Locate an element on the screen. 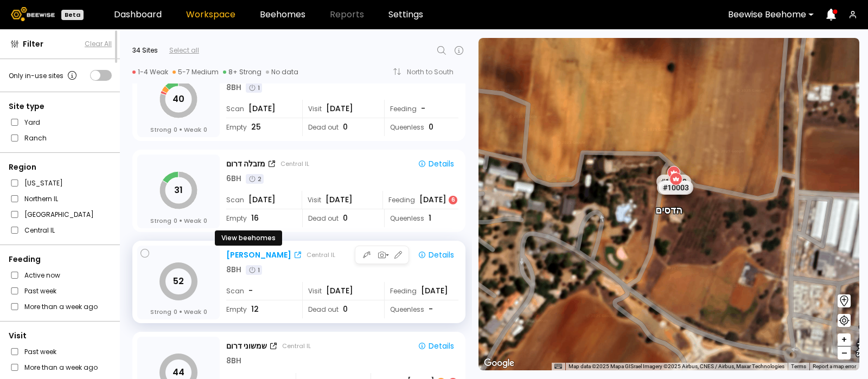 The height and width of the screenshot is (379, 868). a: Report a map error is located at coordinates (835, 366).